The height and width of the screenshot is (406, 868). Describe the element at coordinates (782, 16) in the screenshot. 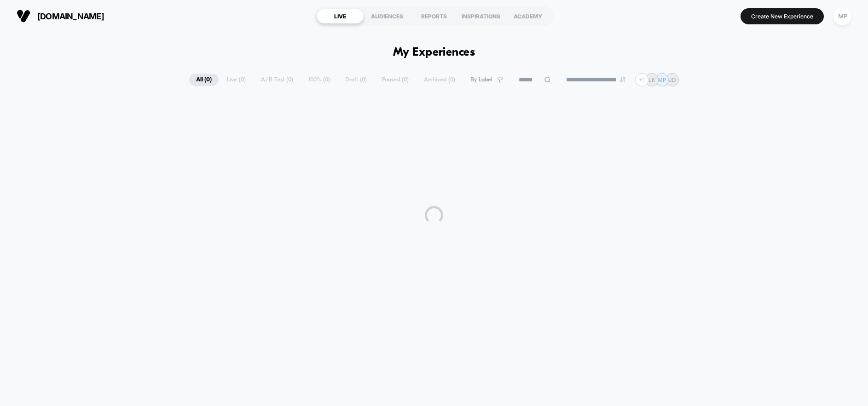

I see `button: Create New Experience` at that location.